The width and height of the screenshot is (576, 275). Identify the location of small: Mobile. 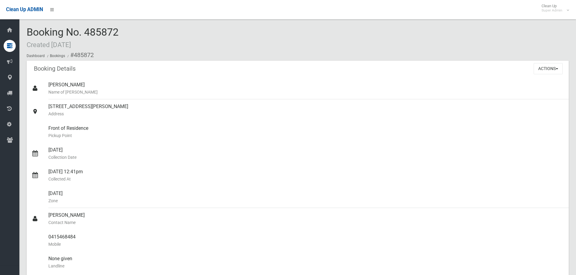
(306, 245).